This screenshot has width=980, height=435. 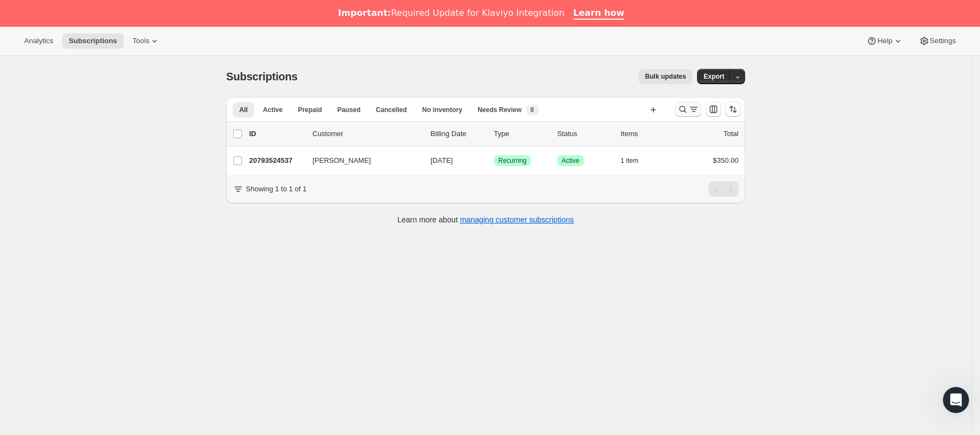 What do you see at coordinates (599, 14) in the screenshot?
I see `a: Learn how` at bounding box center [599, 14].